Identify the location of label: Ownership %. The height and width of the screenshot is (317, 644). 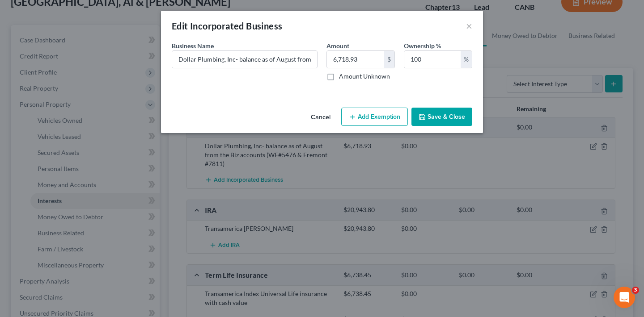
(422, 46).